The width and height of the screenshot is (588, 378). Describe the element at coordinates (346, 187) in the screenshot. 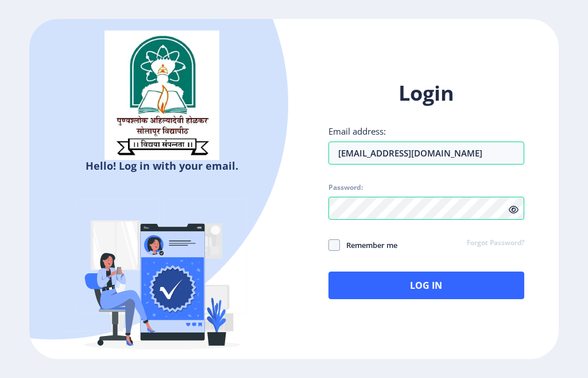

I see `label: Password:` at that location.